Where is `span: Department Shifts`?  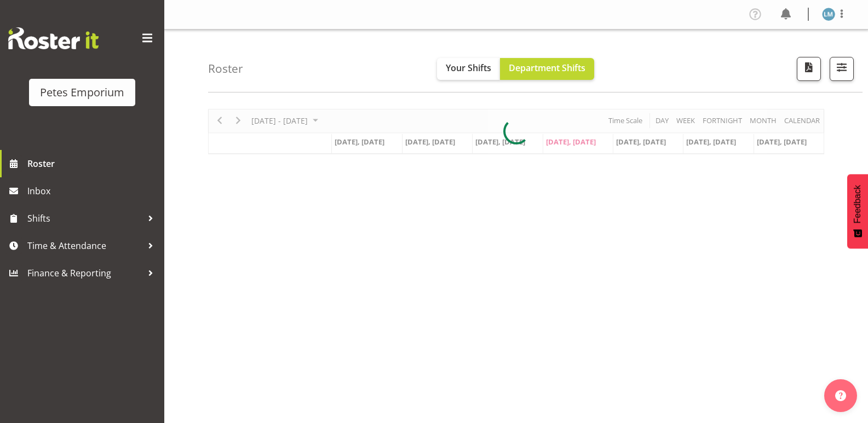 span: Department Shifts is located at coordinates (547, 68).